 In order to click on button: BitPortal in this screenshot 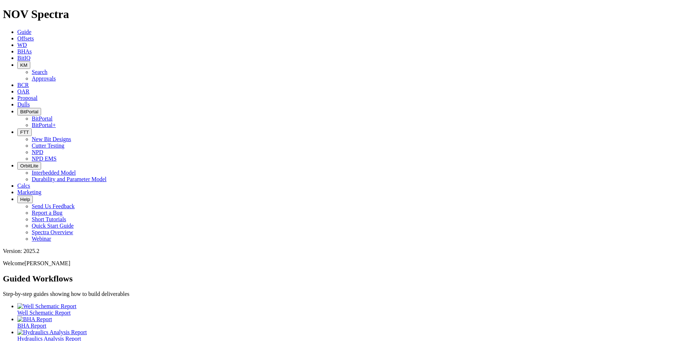, I will do `click(29, 111)`.